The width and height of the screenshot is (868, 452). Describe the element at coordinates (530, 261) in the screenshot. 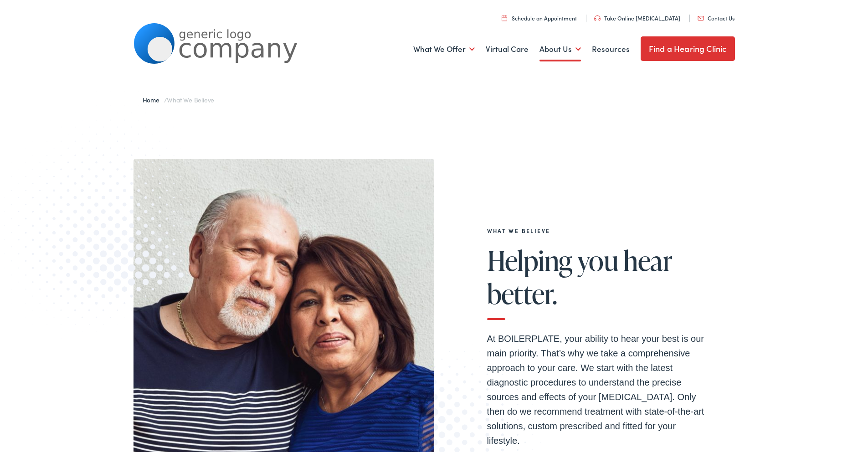

I see `span: Helping` at that location.